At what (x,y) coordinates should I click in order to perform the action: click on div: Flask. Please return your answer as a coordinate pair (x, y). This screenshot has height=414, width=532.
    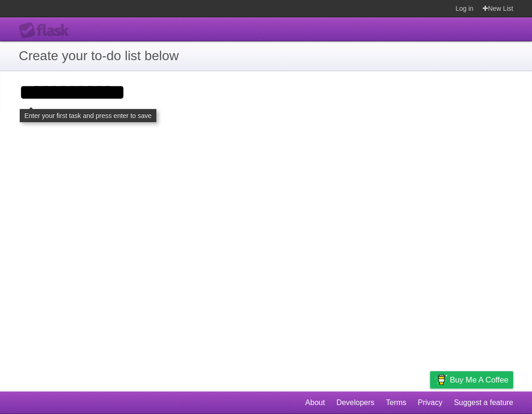
    Looking at the image, I should click on (47, 30).